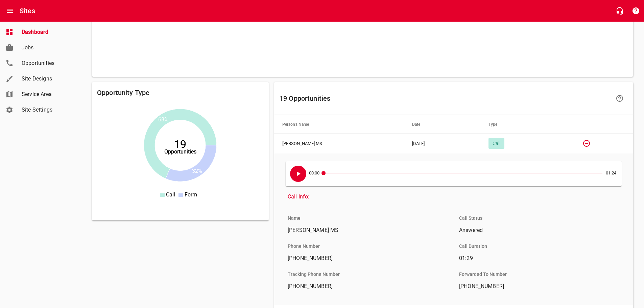 This screenshot has height=308, width=644. I want to click on text: Opportunities, so click(180, 151).